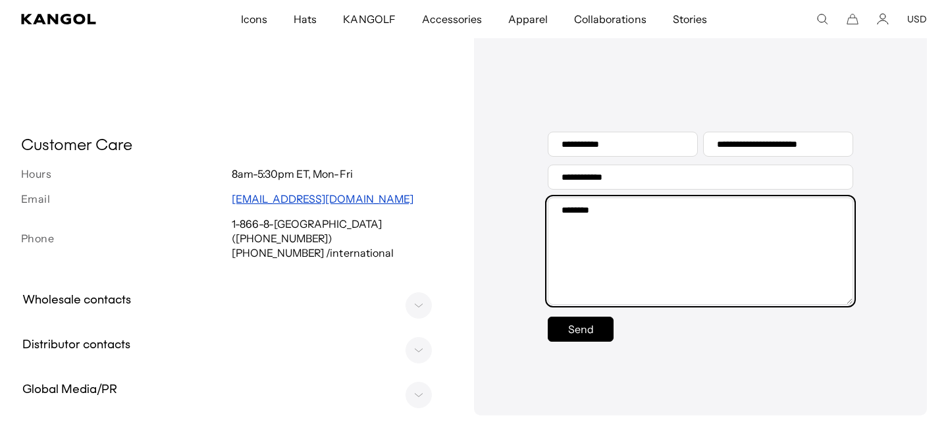  Describe the element at coordinates (126, 238) in the screenshot. I see `h3: Phone` at that location.